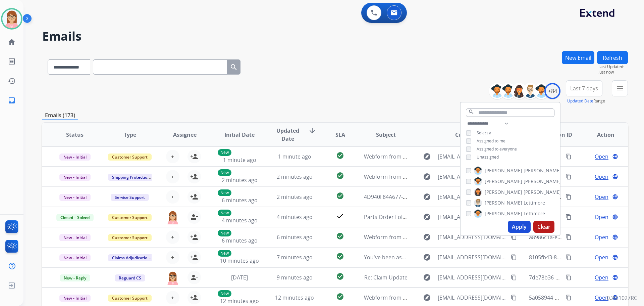  What do you see at coordinates (519, 226) in the screenshot?
I see `button: Apply` at bounding box center [519, 226].